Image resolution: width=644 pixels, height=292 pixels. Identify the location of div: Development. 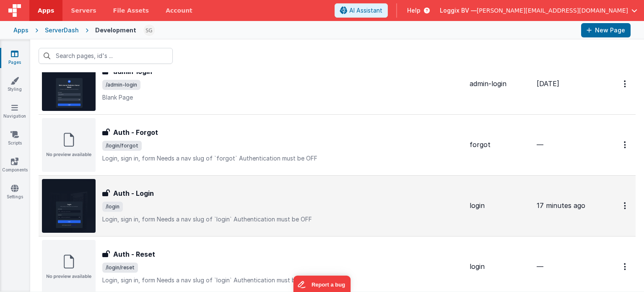
(115, 31).